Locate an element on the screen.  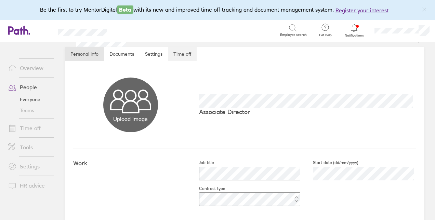
a: Documents is located at coordinates (122, 54).